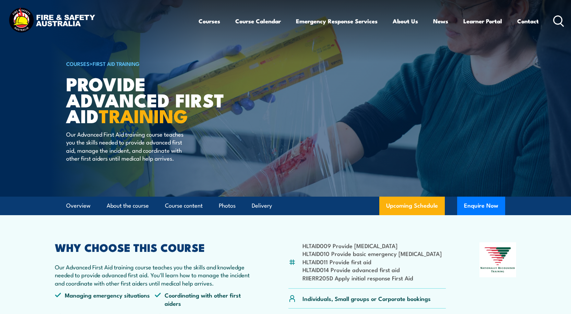 This screenshot has height=314, width=571. What do you see at coordinates (116, 63) in the screenshot?
I see `a: First Aid Training` at bounding box center [116, 63].